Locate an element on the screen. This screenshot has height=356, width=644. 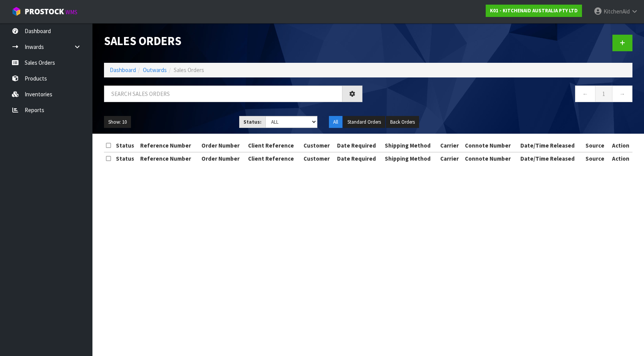
a: 1 is located at coordinates (604, 94).